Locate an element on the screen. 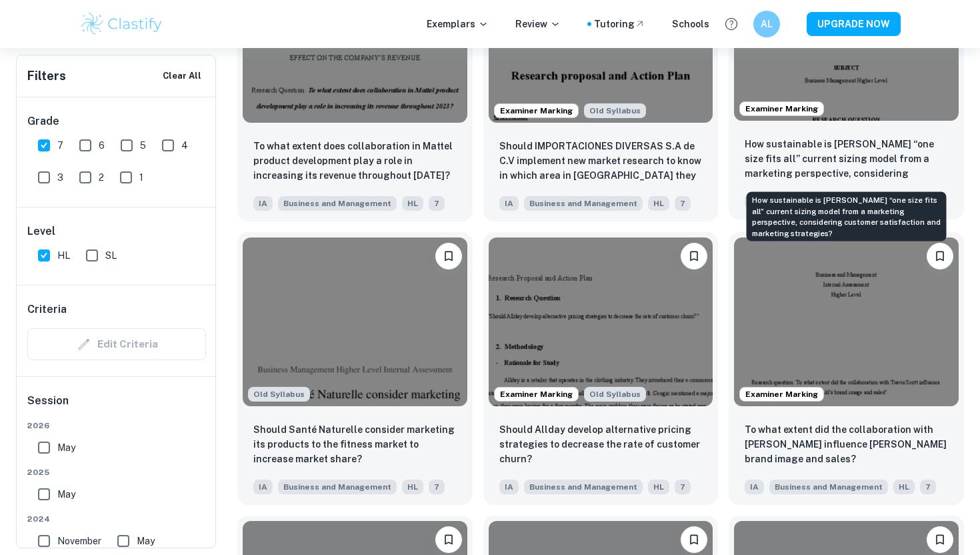 The height and width of the screenshot is (555, 980). a: Examiner MarkingStarting from the May 2024 session, the Business IA requirements have changed. It... is located at coordinates (601, 368).